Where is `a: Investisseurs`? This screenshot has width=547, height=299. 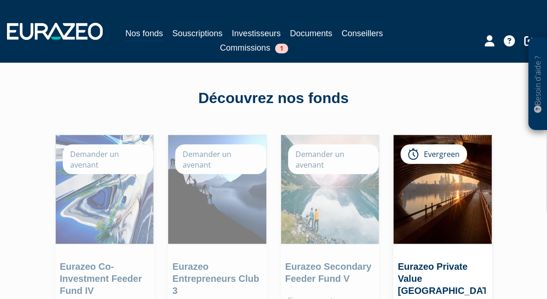 a: Investisseurs is located at coordinates (256, 33).